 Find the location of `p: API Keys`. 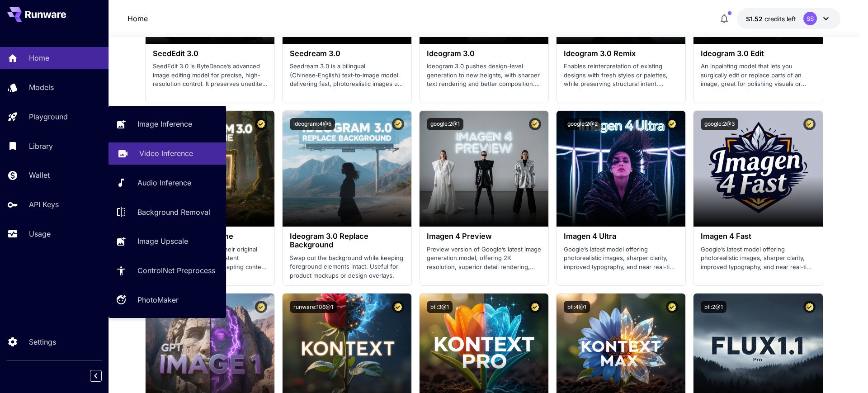

p: API Keys is located at coordinates (44, 205).